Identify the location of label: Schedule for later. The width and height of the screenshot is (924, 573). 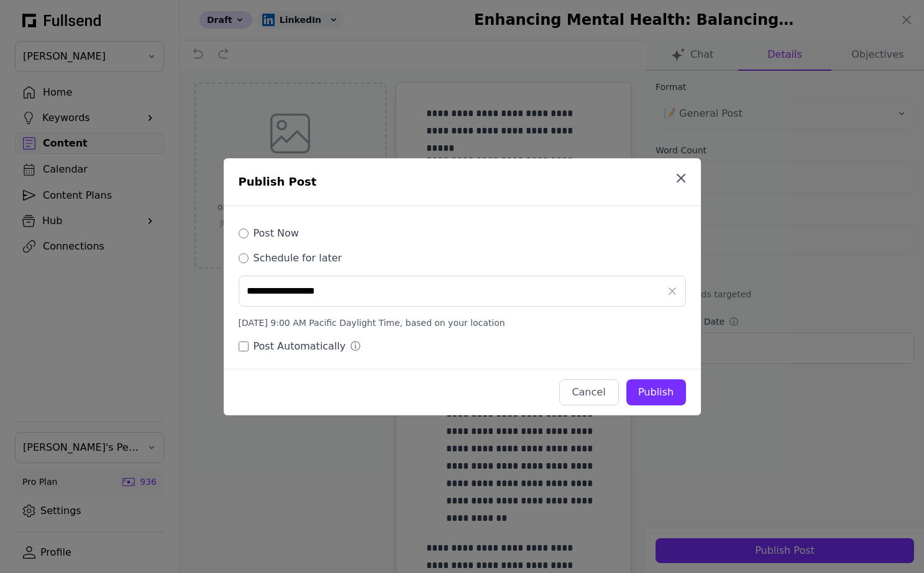
(298, 259).